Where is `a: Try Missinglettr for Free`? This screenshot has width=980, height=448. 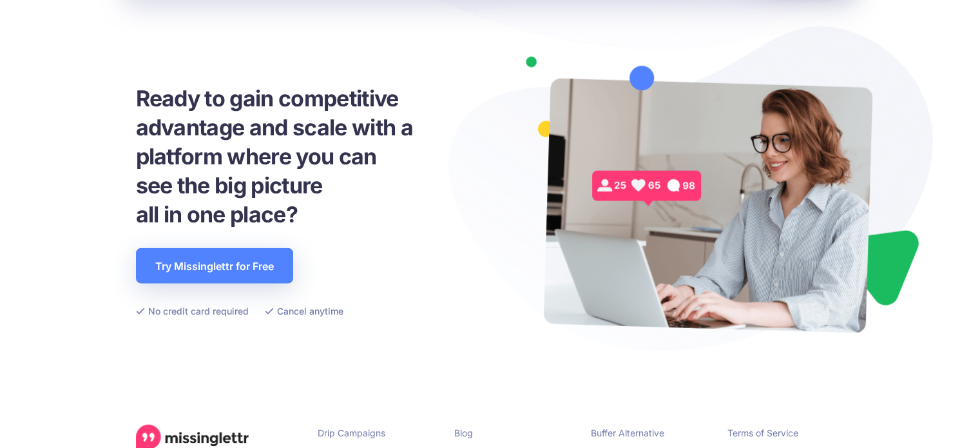
a: Try Missinglettr for Free is located at coordinates (215, 266).